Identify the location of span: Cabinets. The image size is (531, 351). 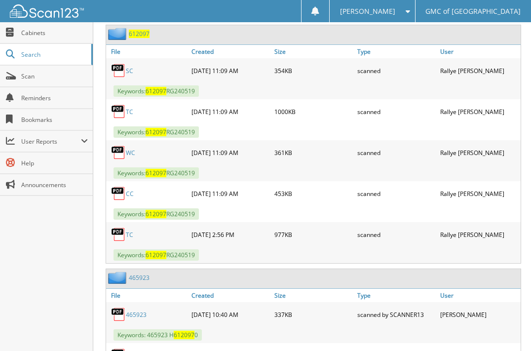
(54, 33).